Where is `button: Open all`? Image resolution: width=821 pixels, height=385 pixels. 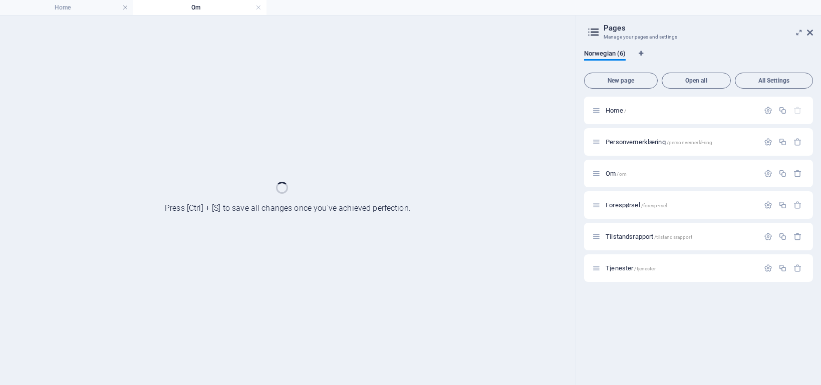
button: Open all is located at coordinates (697, 81).